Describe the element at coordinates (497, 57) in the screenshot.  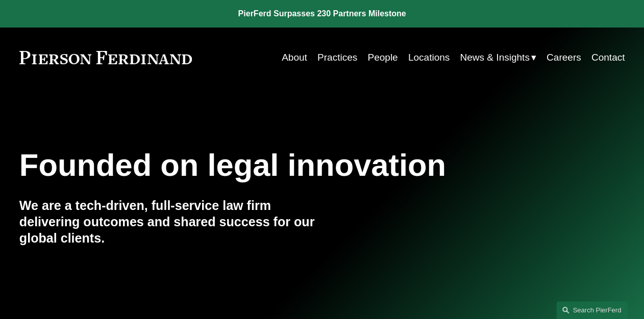
I see `a: folder dropdown` at that location.